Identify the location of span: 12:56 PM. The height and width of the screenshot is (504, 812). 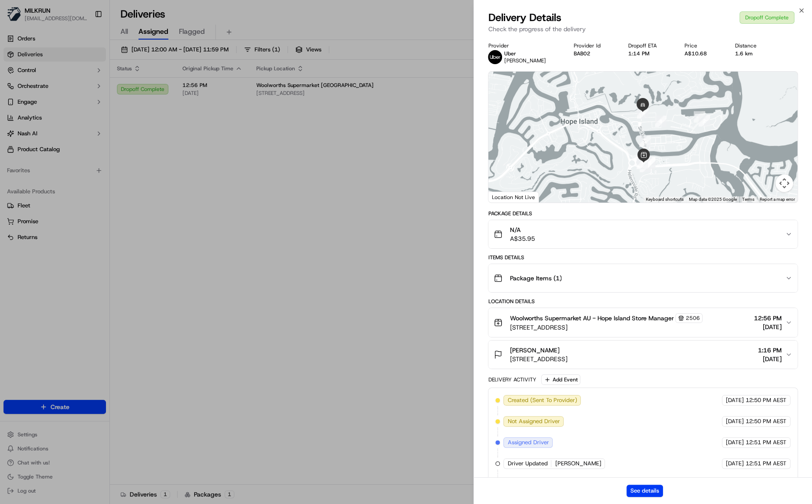
(767, 318).